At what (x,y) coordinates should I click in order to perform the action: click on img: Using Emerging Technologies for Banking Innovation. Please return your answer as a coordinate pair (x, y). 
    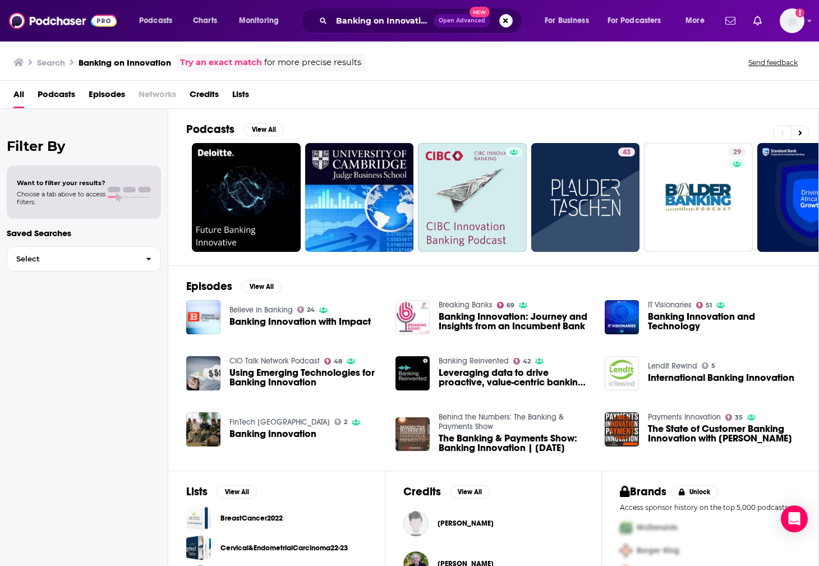
    Looking at the image, I should click on (203, 373).